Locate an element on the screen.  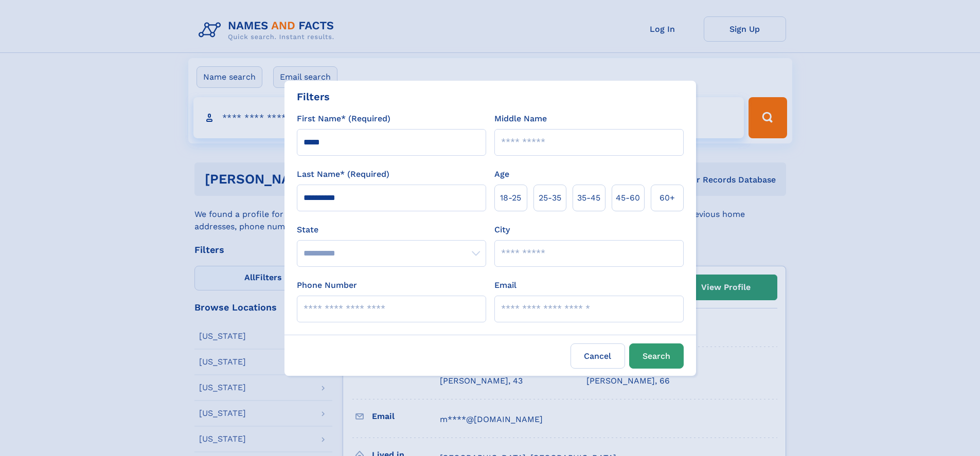
button: Search is located at coordinates (656, 356).